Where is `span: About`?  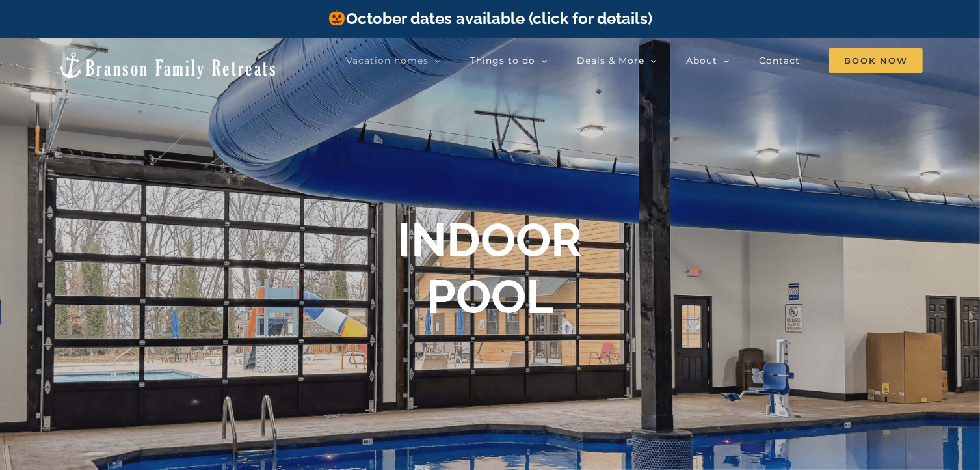
span: About is located at coordinates (702, 60).